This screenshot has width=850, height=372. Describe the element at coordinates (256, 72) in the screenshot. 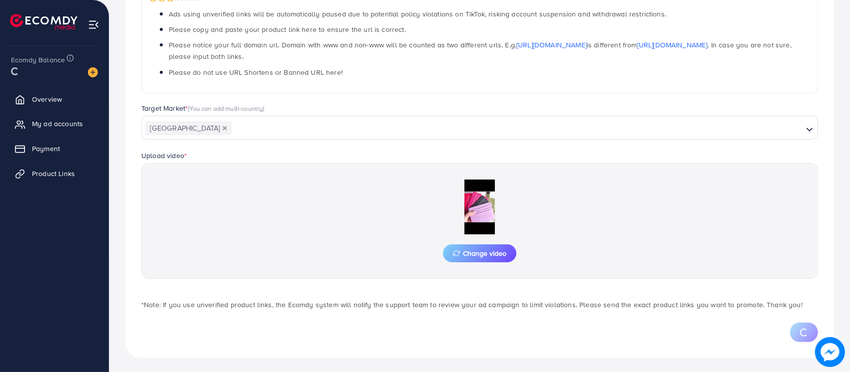

I see `span: Please do not use URL Shortens or Banned URL here!` at that location.